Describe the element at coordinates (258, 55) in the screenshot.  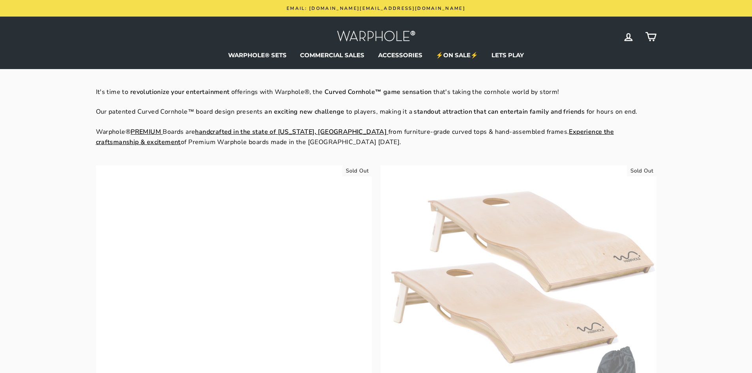
I see `a: WARPHOLE® SETS` at that location.